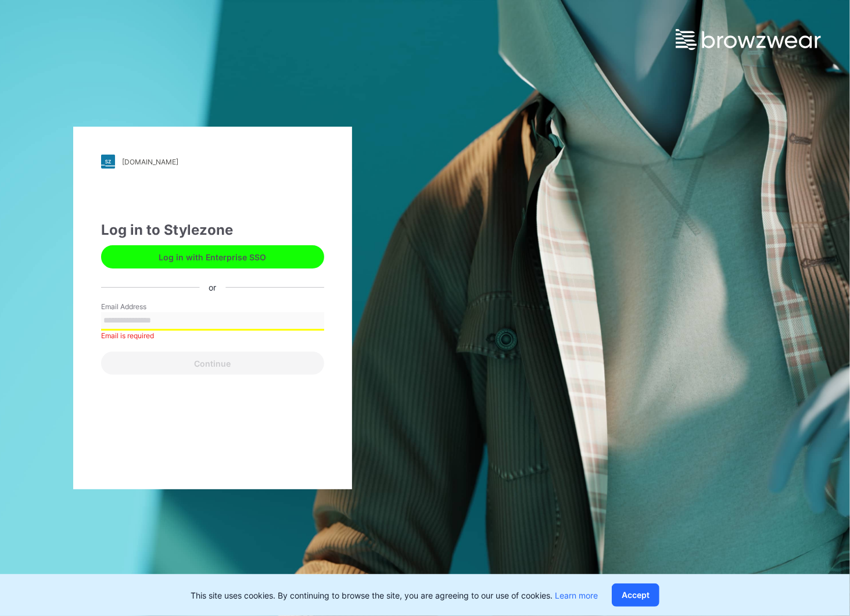 The width and height of the screenshot is (850, 616). Describe the element at coordinates (213, 336) in the screenshot. I see `div: Email is required` at that location.